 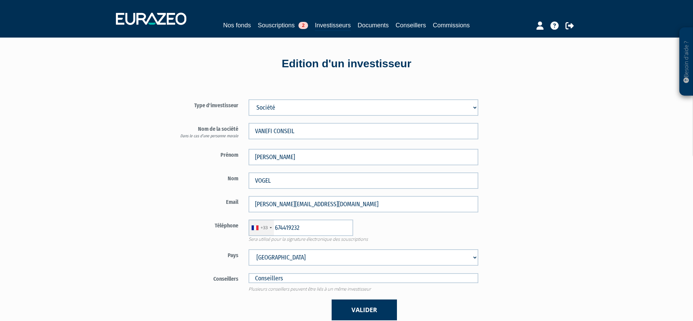 What do you see at coordinates (333, 26) in the screenshot?
I see `a: Investisseurs` at bounding box center [333, 26].